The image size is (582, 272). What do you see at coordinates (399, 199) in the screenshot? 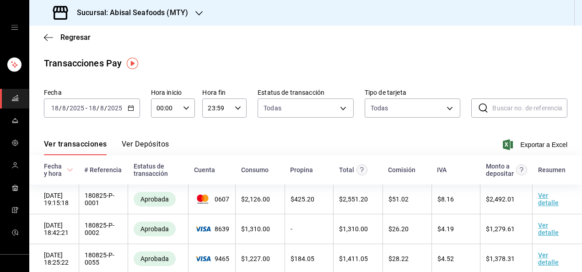
I see `span: $ 51.02` at bounding box center [399, 199].